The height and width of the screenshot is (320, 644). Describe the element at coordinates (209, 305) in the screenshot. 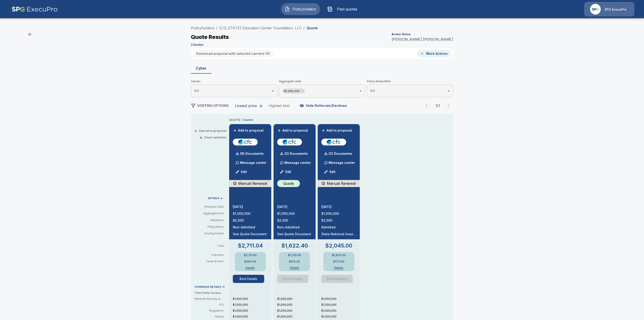

I see `p: PCI` at that location.